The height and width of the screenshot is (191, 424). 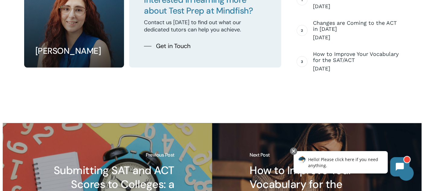 What do you see at coordinates (167, 46) in the screenshot?
I see `a: Get in Touch` at bounding box center [167, 46].